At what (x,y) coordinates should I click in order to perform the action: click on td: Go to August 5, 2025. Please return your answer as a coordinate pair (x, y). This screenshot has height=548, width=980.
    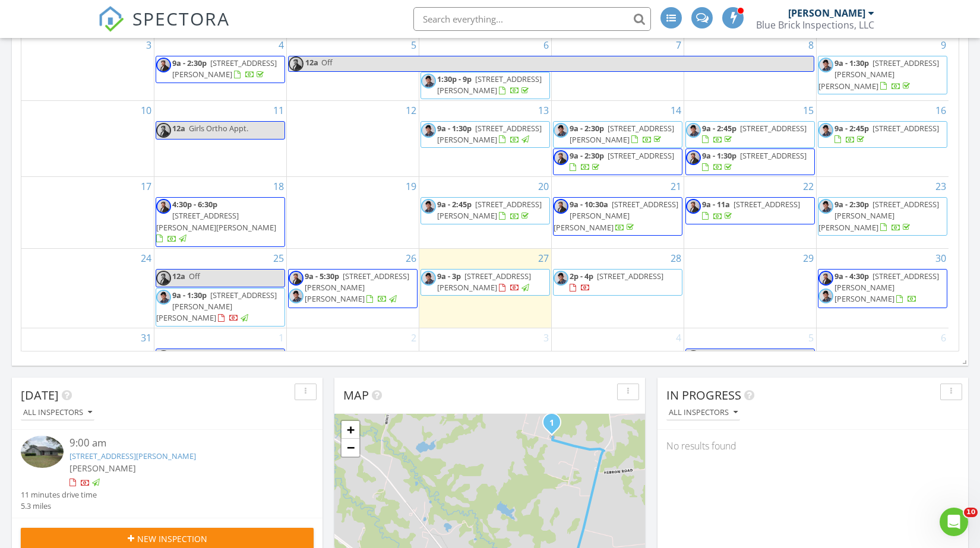
    Looking at the image, I should click on (352, 68).